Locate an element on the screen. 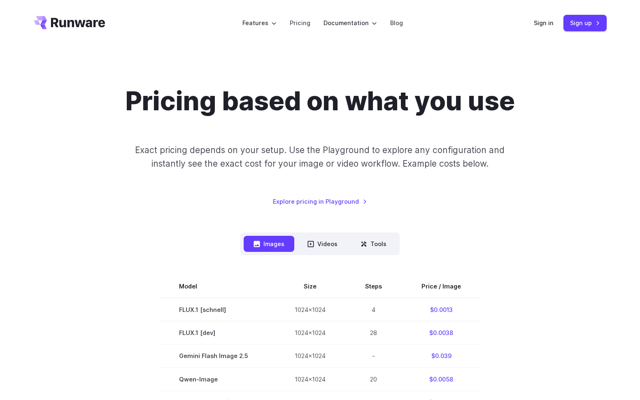 The width and height of the screenshot is (640, 400). th: Steps is located at coordinates (373, 287).